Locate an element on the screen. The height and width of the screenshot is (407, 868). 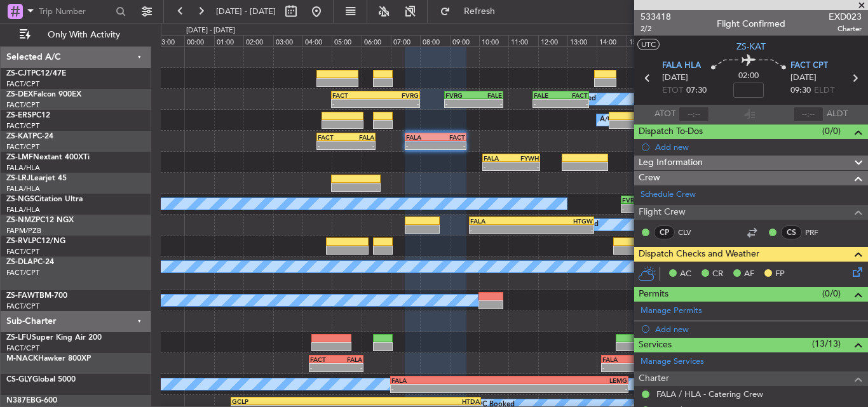
div: Flight Confirmed is located at coordinates (751, 23).